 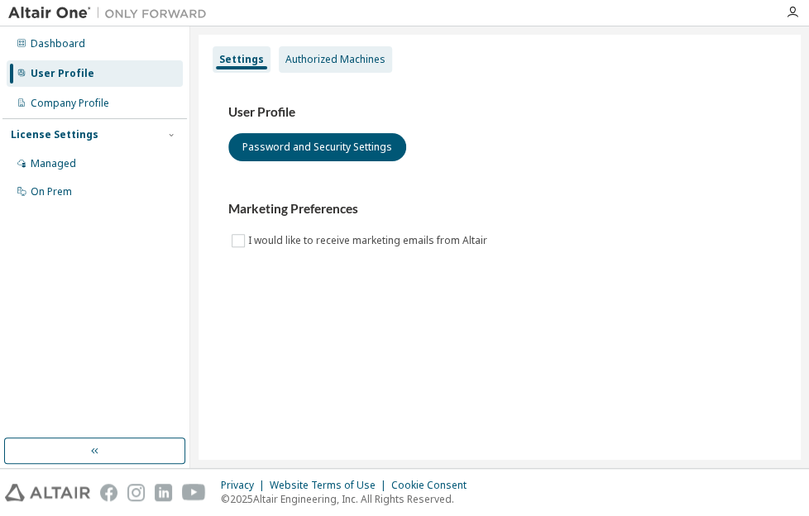 I want to click on button: Password and Security Settings, so click(x=317, y=147).